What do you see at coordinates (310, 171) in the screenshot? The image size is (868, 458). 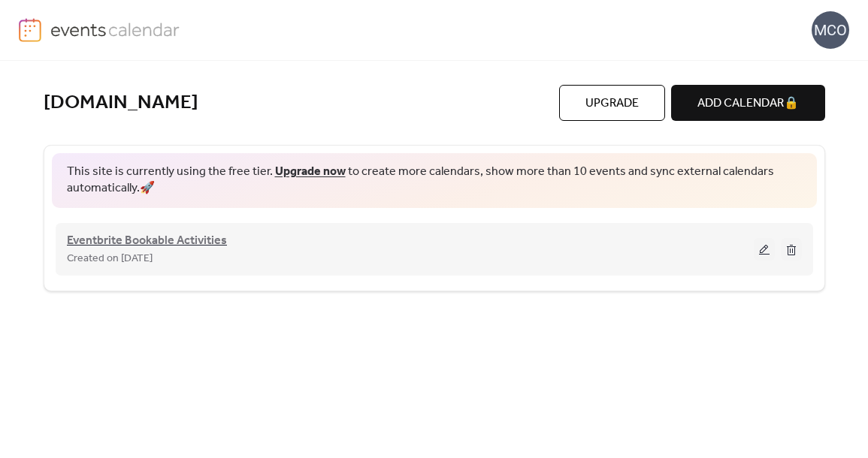 I see `a: Upgrade now` at bounding box center [310, 171].